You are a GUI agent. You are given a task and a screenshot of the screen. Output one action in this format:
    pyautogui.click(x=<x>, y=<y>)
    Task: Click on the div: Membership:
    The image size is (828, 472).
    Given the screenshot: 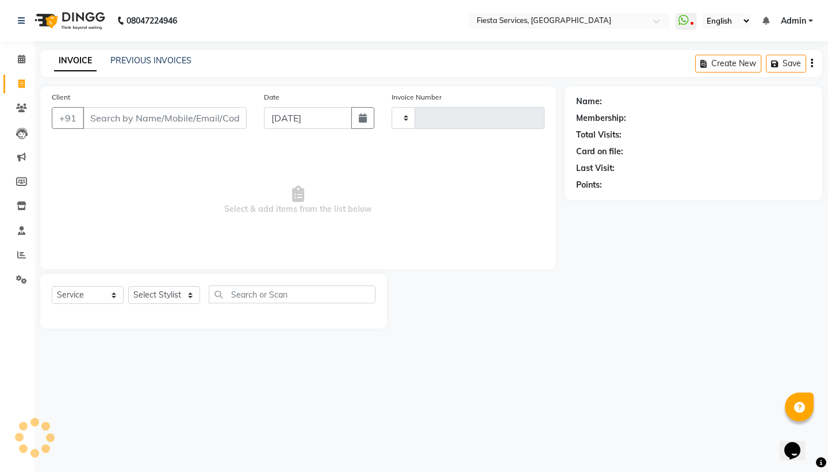 What is the action you would take?
    pyautogui.click(x=601, y=118)
    